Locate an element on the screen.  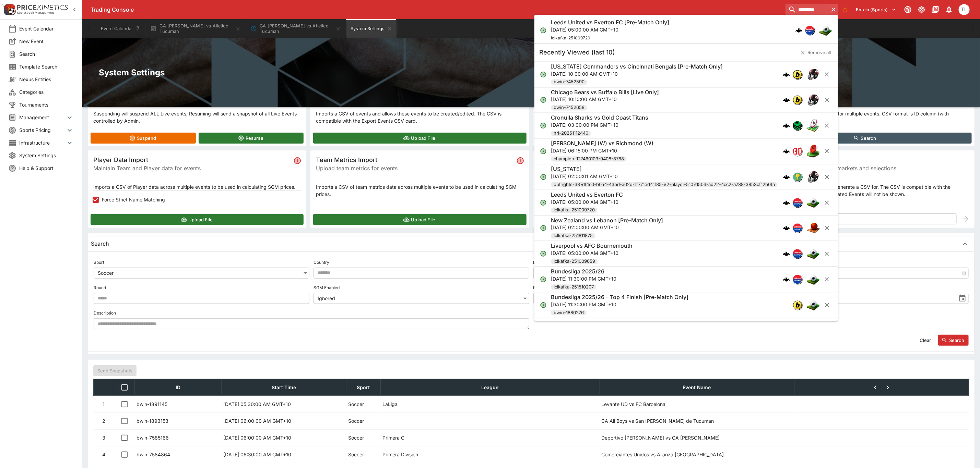
div: Trading Console is located at coordinates (436, 10).